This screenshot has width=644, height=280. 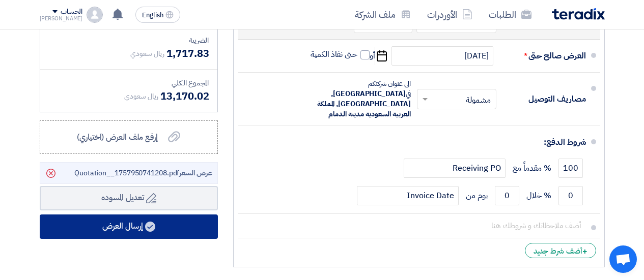 What do you see at coordinates (510, 14) in the screenshot?
I see `a: الطلبات` at bounding box center [510, 14].